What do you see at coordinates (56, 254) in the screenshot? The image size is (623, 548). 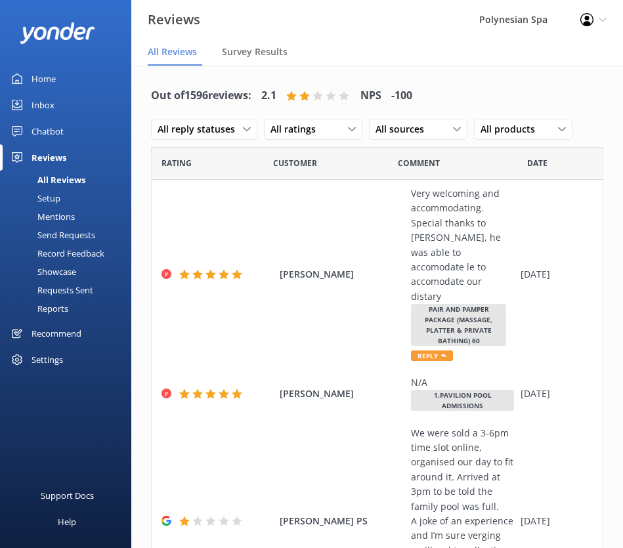 I see `div: Record Feedback` at bounding box center [56, 254].